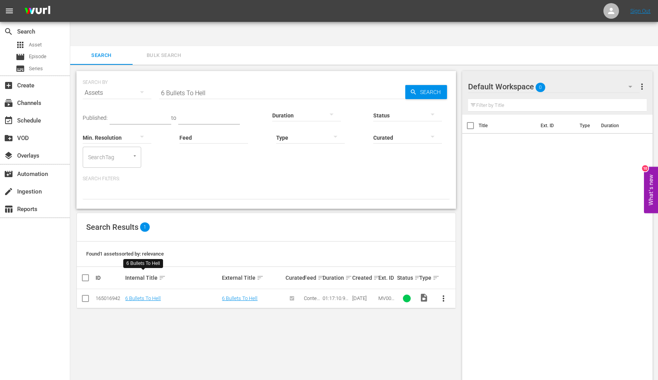 The height and width of the screenshot is (380, 658). What do you see at coordinates (9, 209) in the screenshot?
I see `span: Reports` at bounding box center [9, 209].